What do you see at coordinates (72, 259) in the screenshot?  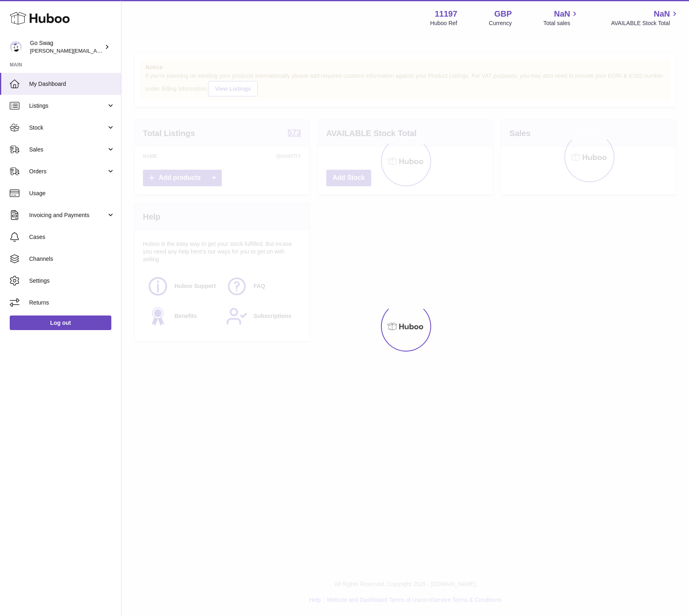 I see `span: Channels` at bounding box center [72, 259].